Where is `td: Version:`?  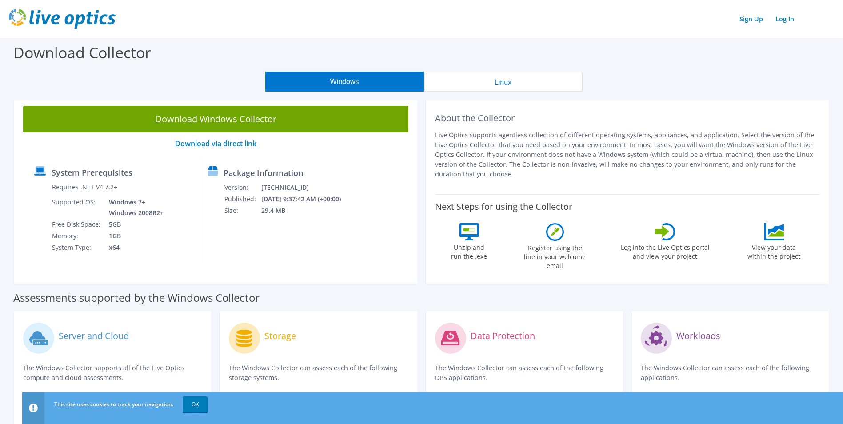
td: Version: is located at coordinates (242, 187).